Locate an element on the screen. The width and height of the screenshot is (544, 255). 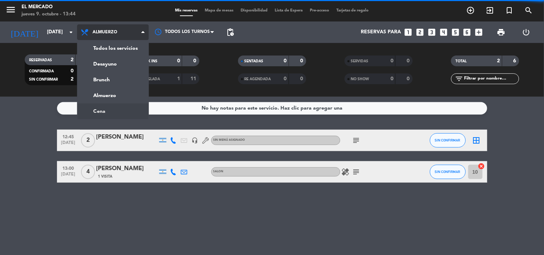
i: border_all is located at coordinates (477, 141).